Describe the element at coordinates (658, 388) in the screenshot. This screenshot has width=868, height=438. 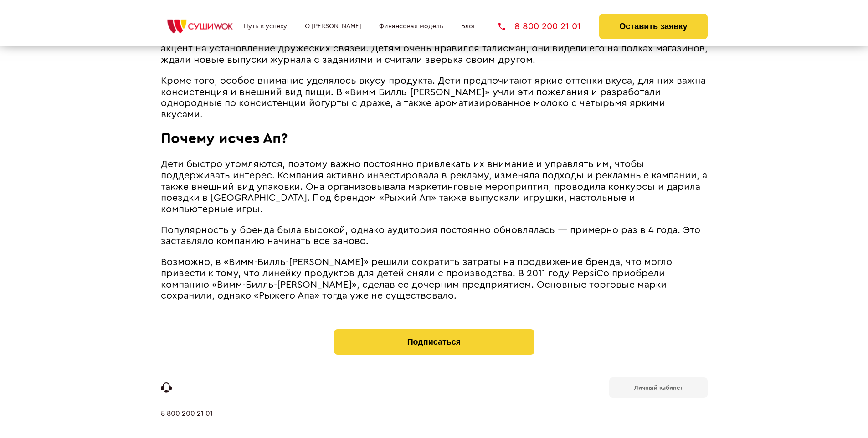
I see `a: Личный кабинет` at that location.